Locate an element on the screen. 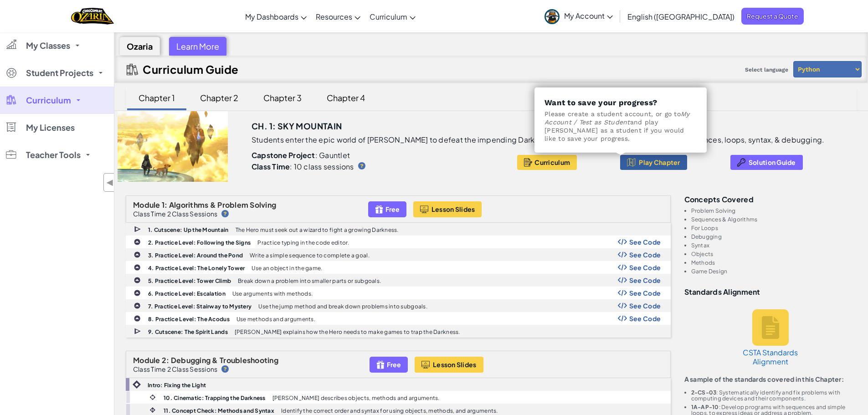 This screenshot has width=868, height=415. span: Resources is located at coordinates (334, 17).